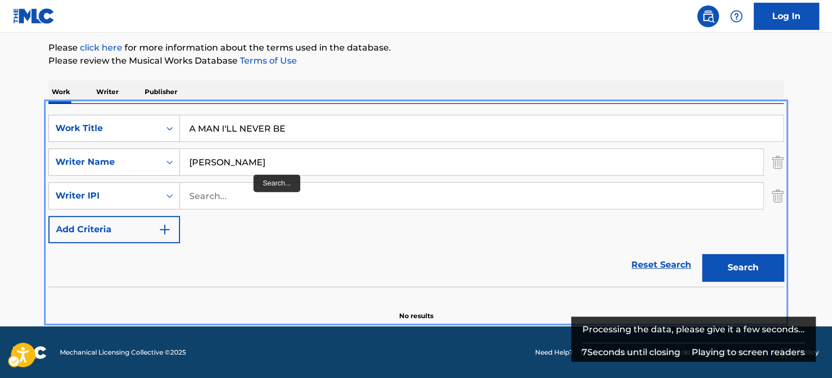 Image resolution: width=832 pixels, height=378 pixels. I want to click on span: 7, so click(584, 352).